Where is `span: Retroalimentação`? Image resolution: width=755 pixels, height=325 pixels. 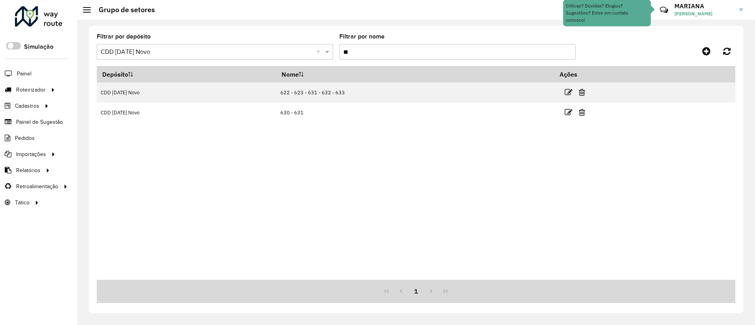
span: Retroalimentação is located at coordinates (37, 186).